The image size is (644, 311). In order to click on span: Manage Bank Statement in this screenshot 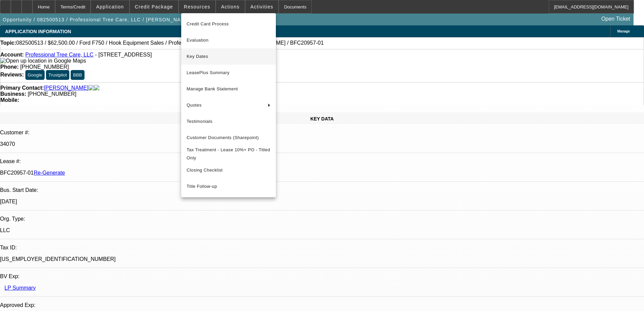, I will do `click(228, 89)`.